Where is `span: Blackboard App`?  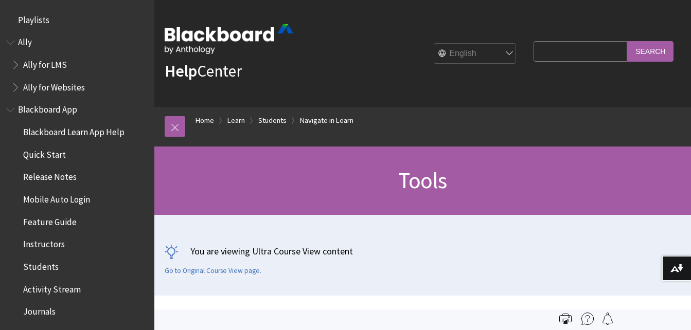
span: Blackboard App is located at coordinates (47, 108).